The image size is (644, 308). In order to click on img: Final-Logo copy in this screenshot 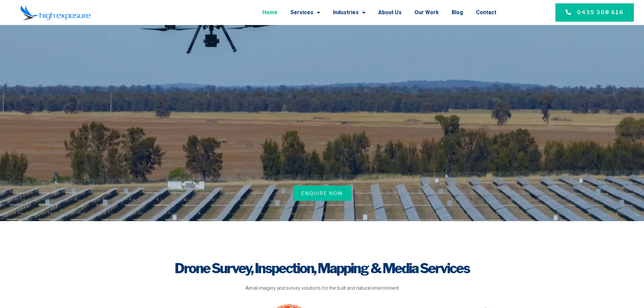, I will do `click(56, 13)`.